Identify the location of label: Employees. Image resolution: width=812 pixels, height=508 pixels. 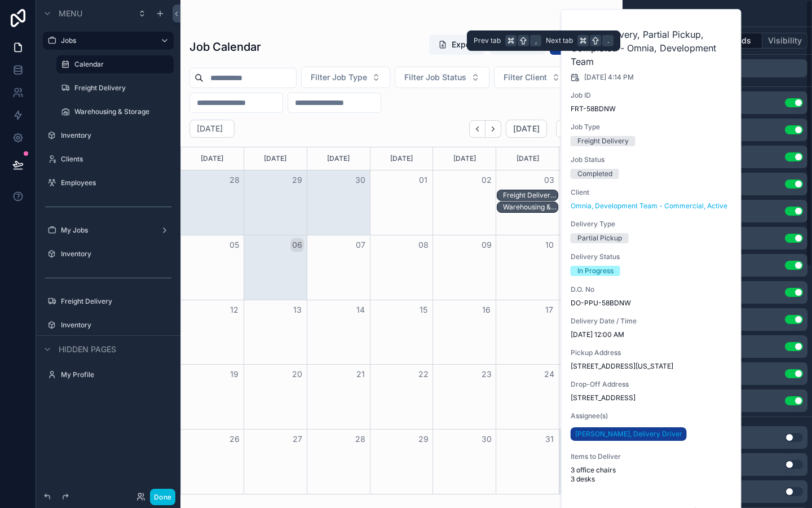
(114, 183).